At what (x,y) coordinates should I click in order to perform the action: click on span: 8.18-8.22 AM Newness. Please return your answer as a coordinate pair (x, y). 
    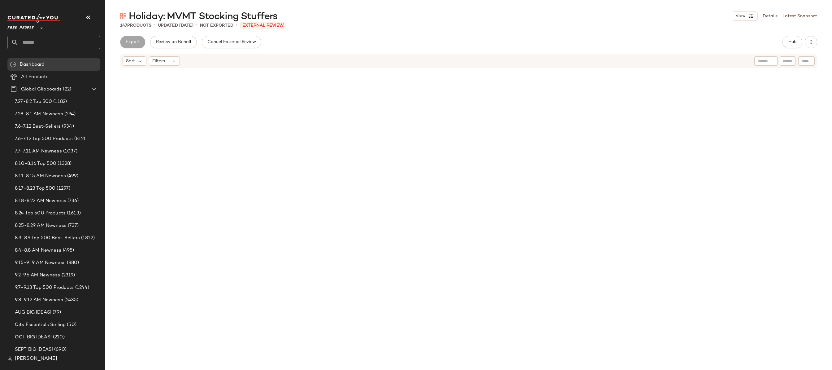
    Looking at the image, I should click on (41, 201).